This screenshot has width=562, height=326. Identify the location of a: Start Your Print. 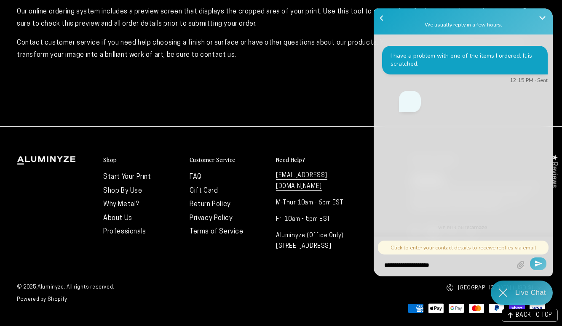
(127, 177).